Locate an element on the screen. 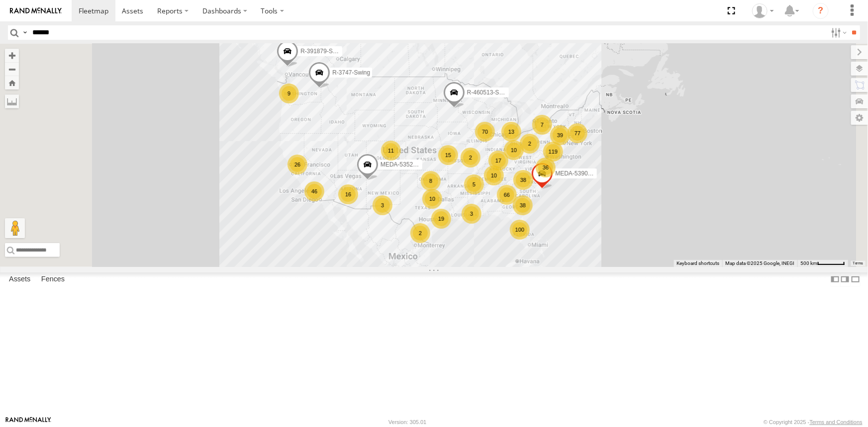  a: Visit our Website is located at coordinates (28, 422).